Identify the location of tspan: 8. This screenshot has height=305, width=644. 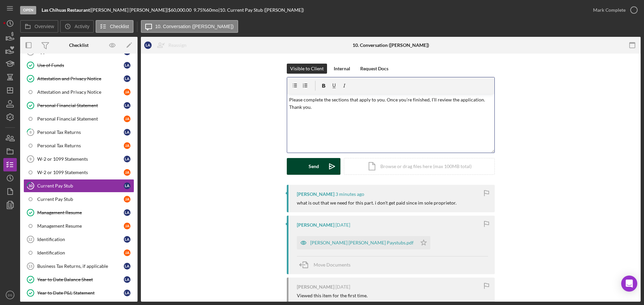
(31, 132).